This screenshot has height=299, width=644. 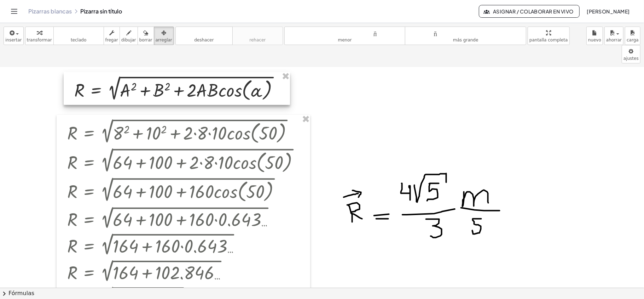 What do you see at coordinates (257, 36) in the screenshot?
I see `button: rehacerrehacer` at bounding box center [257, 36].